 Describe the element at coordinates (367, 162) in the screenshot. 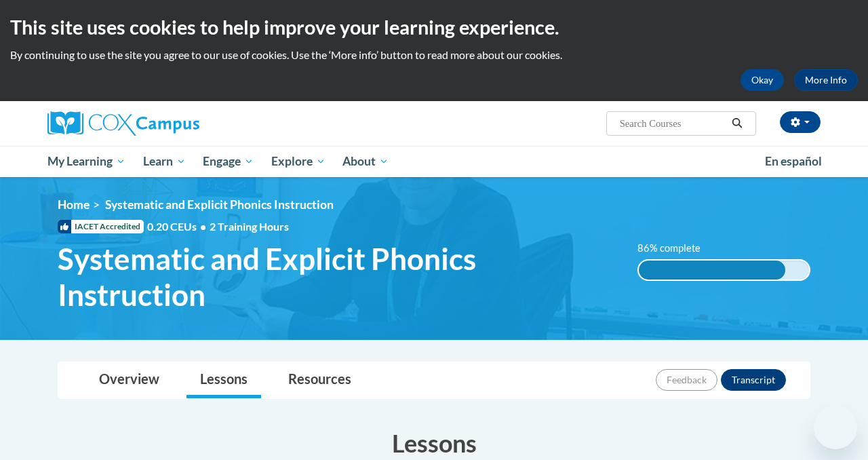

I see `a: About` at that location.